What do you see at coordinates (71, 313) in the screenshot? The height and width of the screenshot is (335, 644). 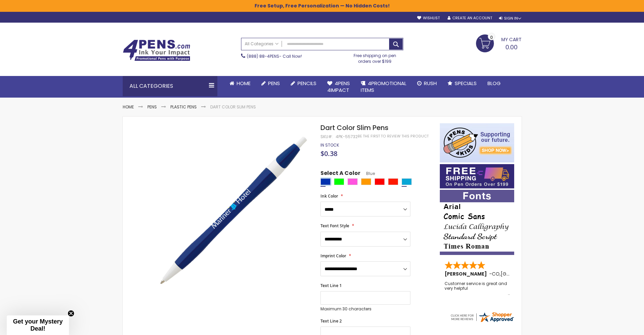 I see `button: Close teaser` at bounding box center [71, 313].